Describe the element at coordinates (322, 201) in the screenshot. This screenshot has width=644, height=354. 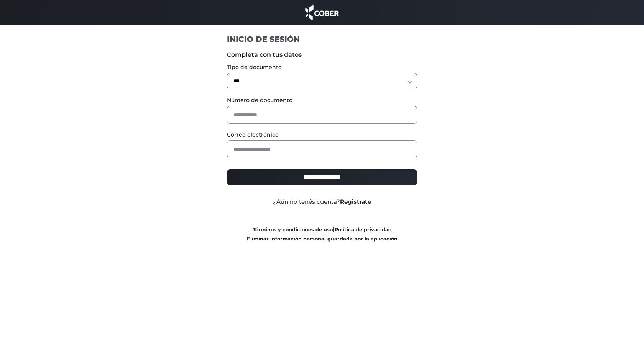
I see `div: ¿Aún no tenés cuenta?` at that location.